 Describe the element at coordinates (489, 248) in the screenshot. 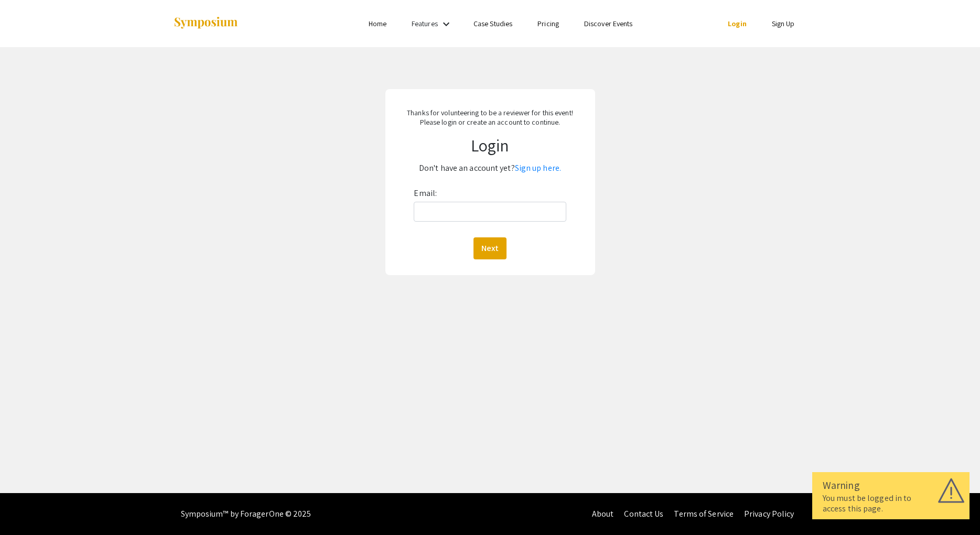

I see `button: Next` at that location.